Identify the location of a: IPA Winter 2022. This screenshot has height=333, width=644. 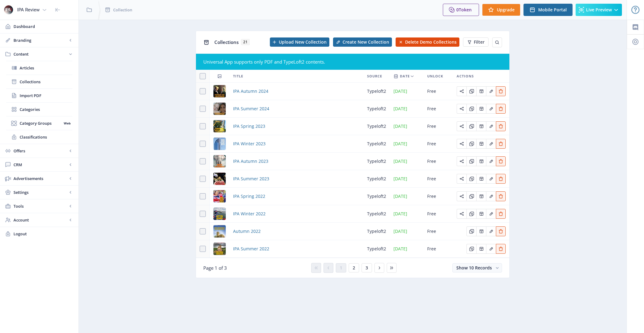
(249, 214).